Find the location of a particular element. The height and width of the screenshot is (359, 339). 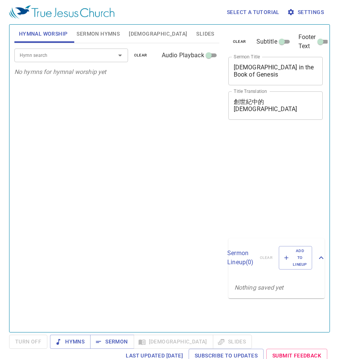

span: Select a tutorial is located at coordinates (253, 12).